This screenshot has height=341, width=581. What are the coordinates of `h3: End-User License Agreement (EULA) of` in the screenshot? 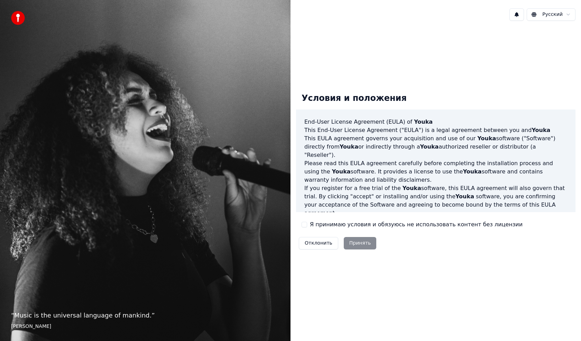 It's located at (436, 122).